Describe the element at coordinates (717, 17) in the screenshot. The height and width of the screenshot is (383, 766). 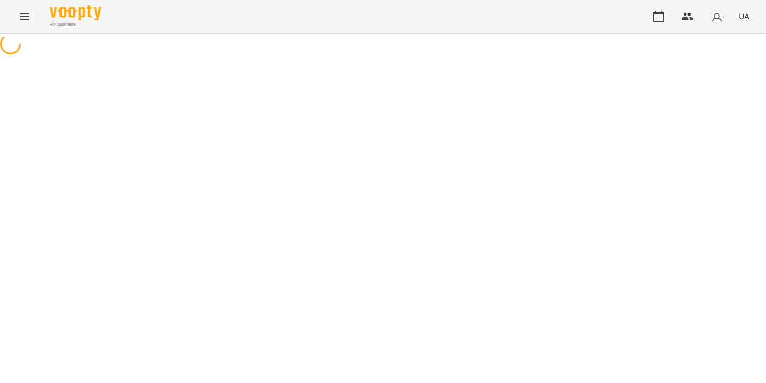
I see `img: avatar_s.png` at that location.